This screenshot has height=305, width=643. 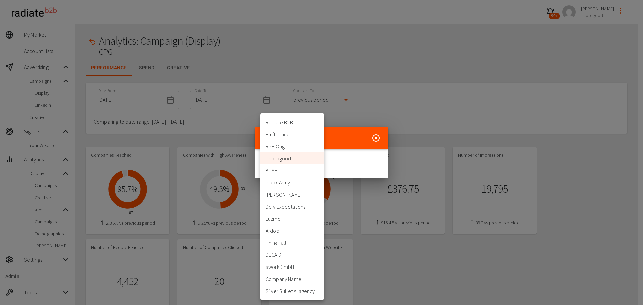 I want to click on li: Radiate B2B, so click(x=292, y=122).